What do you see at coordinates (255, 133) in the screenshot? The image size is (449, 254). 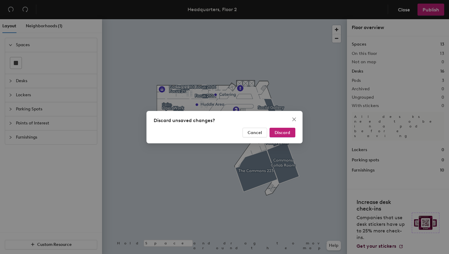 I see `button: Cancel` at bounding box center [255, 133].